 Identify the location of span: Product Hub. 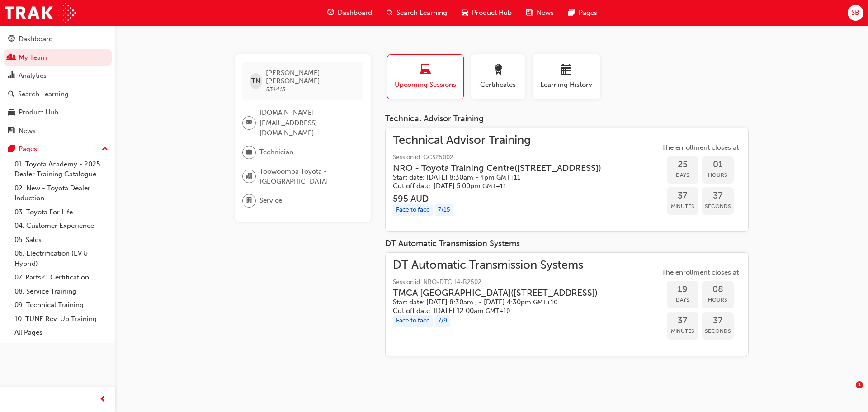
(492, 13).